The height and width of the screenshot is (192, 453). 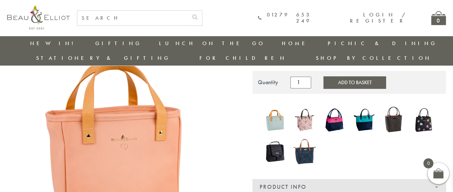 What do you see at coordinates (364, 120) in the screenshot?
I see `a: Colour Block Luxury Insulated Lunch Bag` at bounding box center [364, 120].